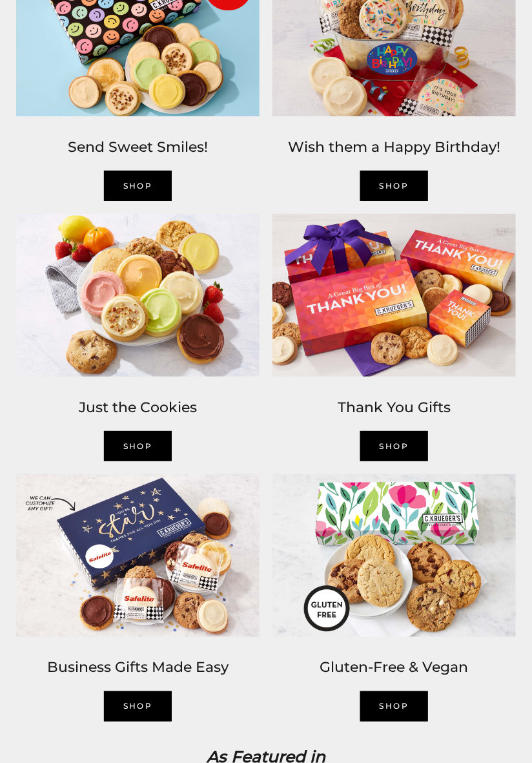  Describe the element at coordinates (138, 669) in the screenshot. I see `h2: Business Gifts Made Easy` at that location.